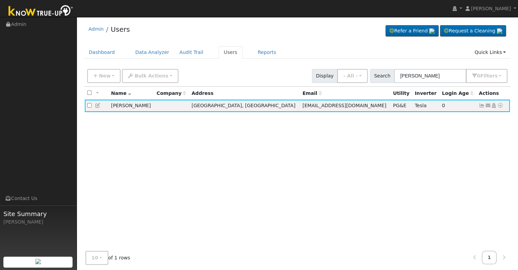 The width and height of the screenshot is (518, 270). What do you see at coordinates (400, 105) in the screenshot?
I see `span: PG&E` at bounding box center [400, 105].